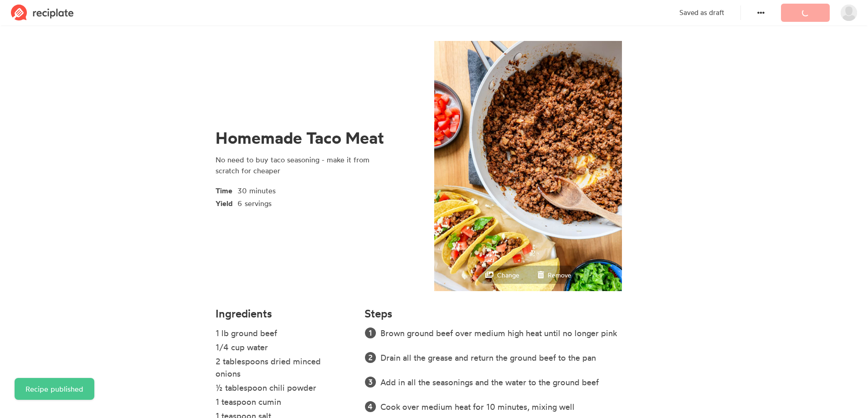 This screenshot has width=868, height=418. I want to click on small: Remove, so click(559, 275).